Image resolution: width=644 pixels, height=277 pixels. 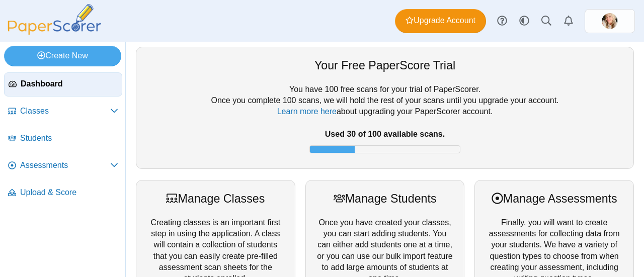 What do you see at coordinates (63, 56) in the screenshot?
I see `a: Create New` at bounding box center [63, 56].